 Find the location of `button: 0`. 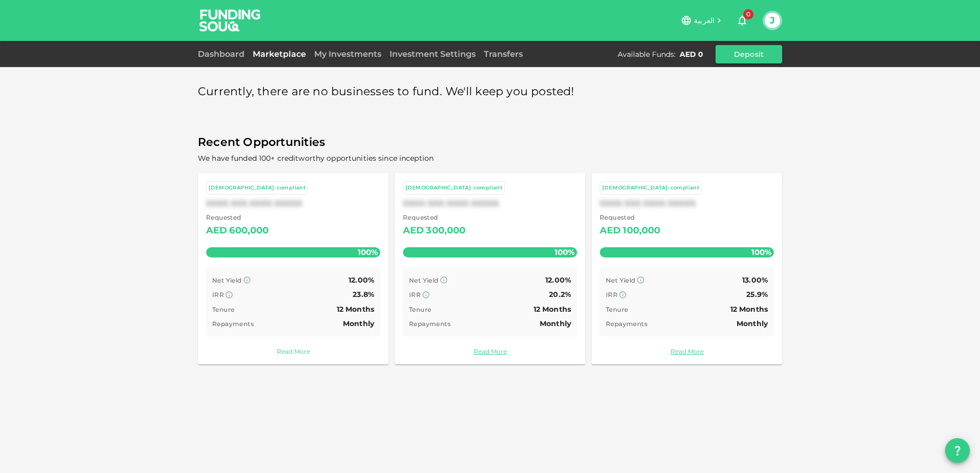

button: 0 is located at coordinates (742, 21).